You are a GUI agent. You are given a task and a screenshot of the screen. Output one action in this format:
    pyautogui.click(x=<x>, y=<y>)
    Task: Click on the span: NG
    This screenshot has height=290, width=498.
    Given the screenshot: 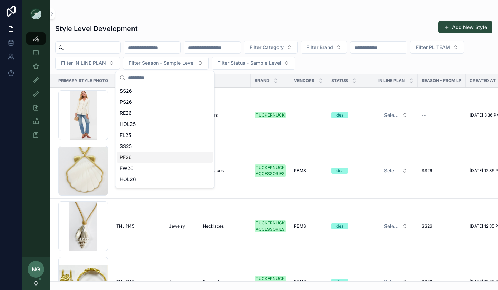 What is the action you would take?
    pyautogui.click(x=36, y=270)
    